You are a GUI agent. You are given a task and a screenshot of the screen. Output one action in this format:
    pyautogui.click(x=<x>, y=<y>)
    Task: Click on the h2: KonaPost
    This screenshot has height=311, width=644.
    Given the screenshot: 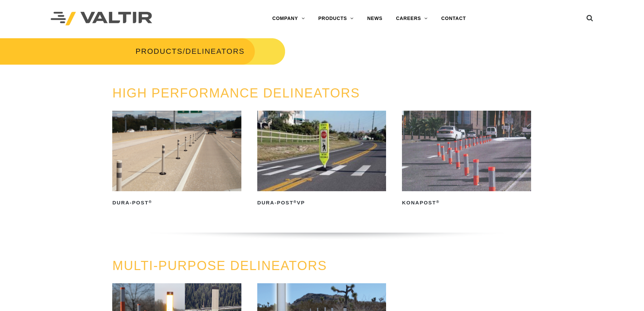 What is the action you would take?
    pyautogui.click(x=466, y=202)
    